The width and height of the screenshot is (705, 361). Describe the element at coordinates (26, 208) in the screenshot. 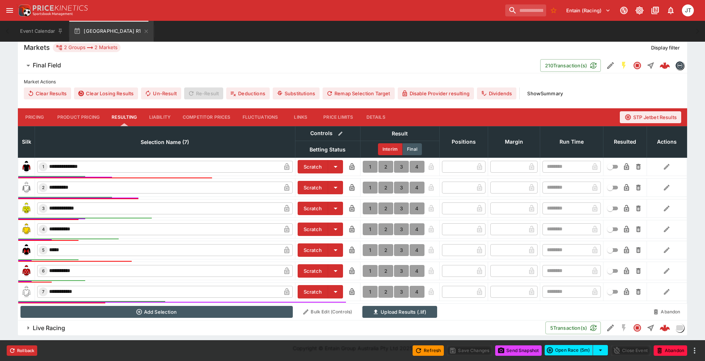

I see `img: runner 3` at that location.